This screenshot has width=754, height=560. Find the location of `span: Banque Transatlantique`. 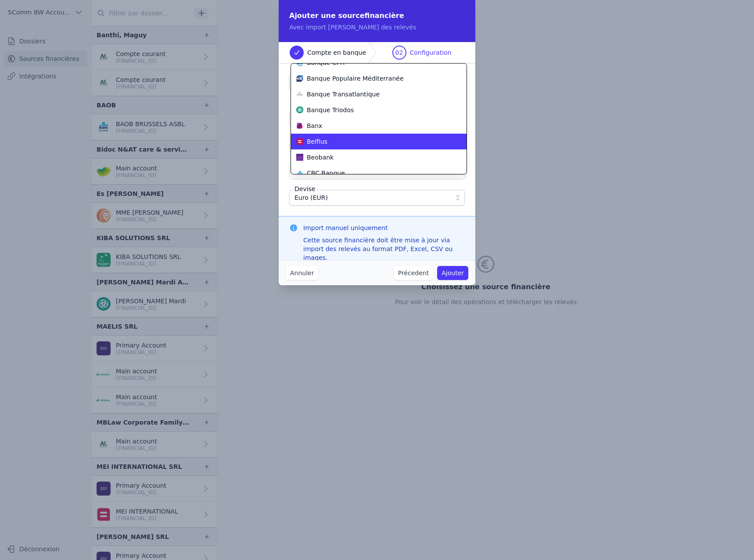

span: Banque Transatlantique is located at coordinates (343, 94).